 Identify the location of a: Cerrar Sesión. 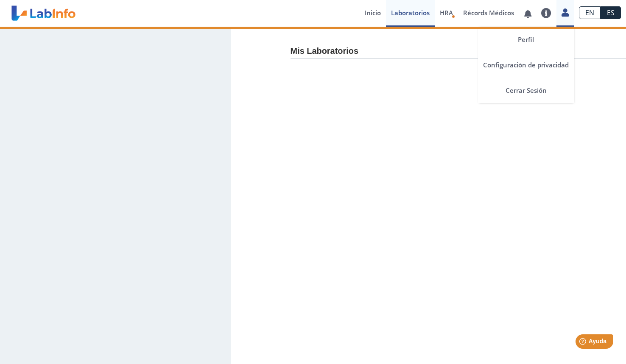
(526, 91).